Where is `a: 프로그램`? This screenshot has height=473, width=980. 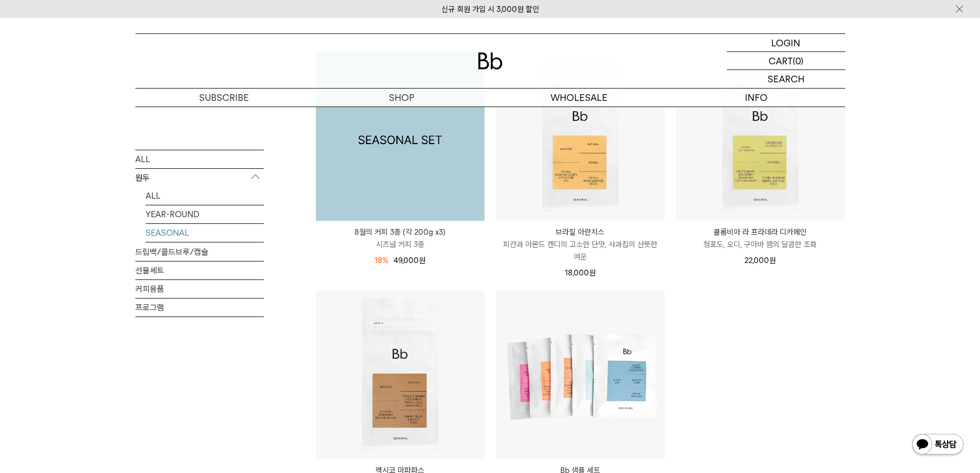 a: 프로그램 is located at coordinates (200, 307).